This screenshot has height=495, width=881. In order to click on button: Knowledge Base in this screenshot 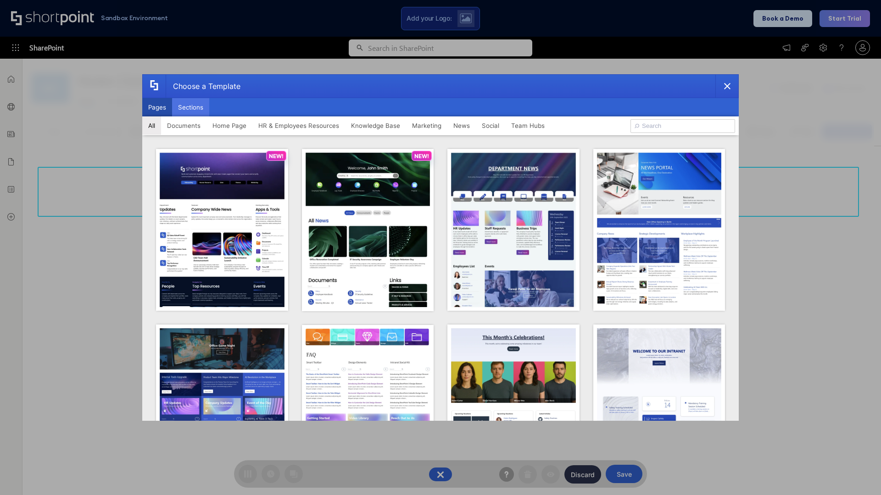, I will do `click(375, 126)`.